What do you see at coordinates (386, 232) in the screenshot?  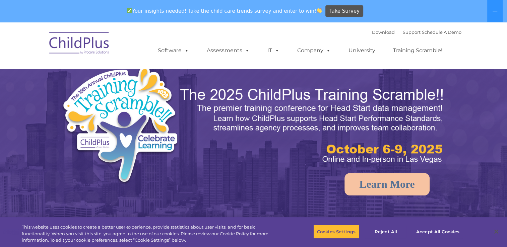 I see `button: Reject All` at bounding box center [386, 232].